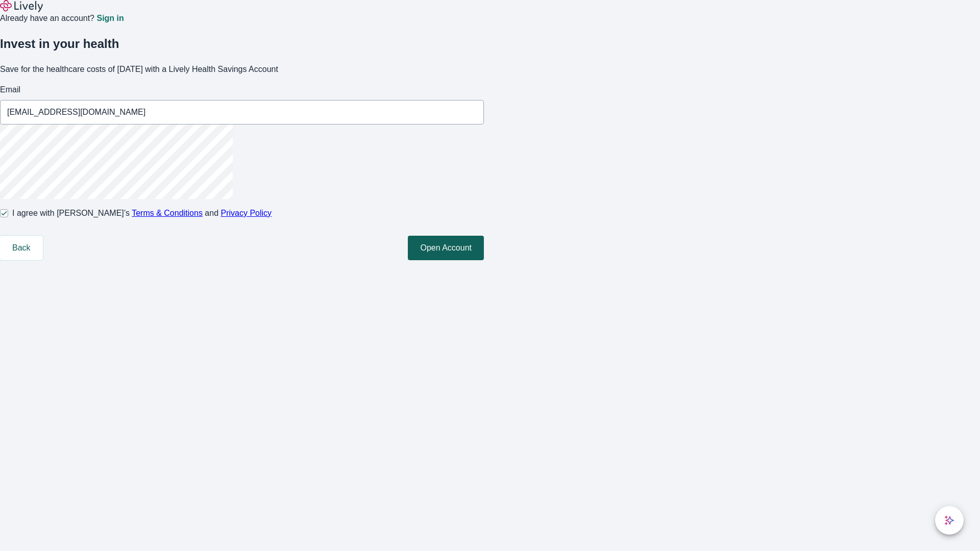 The height and width of the screenshot is (551, 980). I want to click on button: Open Account, so click(445, 248).